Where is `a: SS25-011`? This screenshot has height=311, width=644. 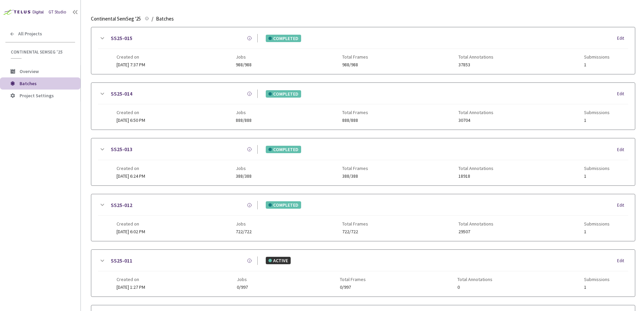 a: SS25-011 is located at coordinates (122, 260).